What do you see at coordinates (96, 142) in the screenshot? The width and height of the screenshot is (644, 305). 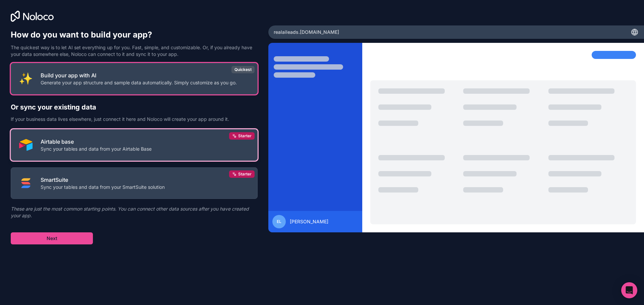 I see `p: Airtable base` at bounding box center [96, 142].